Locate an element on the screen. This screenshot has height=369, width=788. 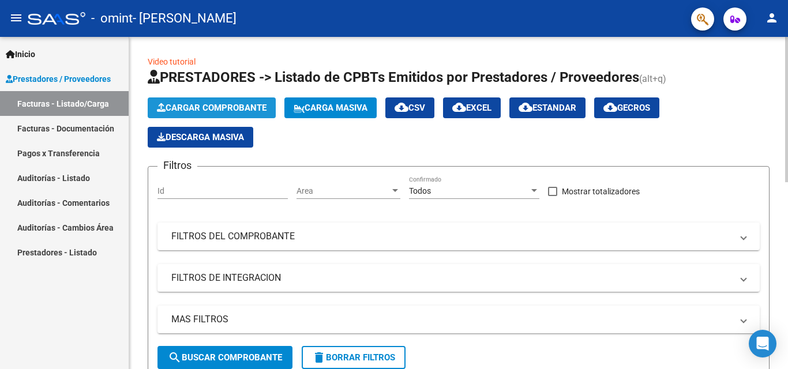
span: Inicio is located at coordinates (20, 54).